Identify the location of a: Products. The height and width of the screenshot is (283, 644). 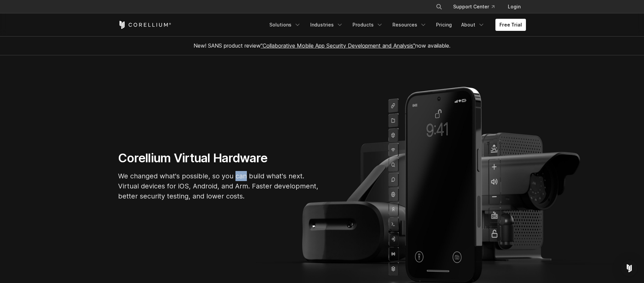
(368, 25).